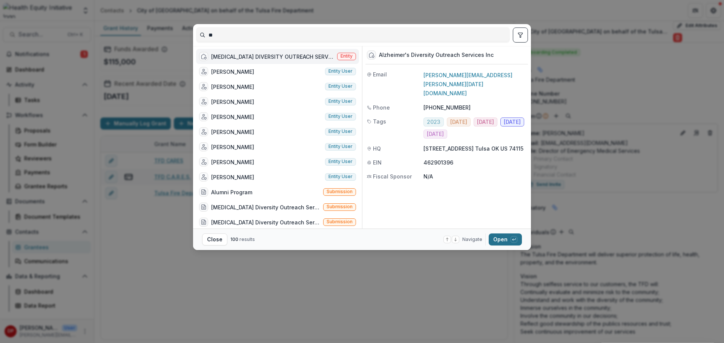 The width and height of the screenshot is (724, 343). I want to click on span: Phone, so click(381, 107).